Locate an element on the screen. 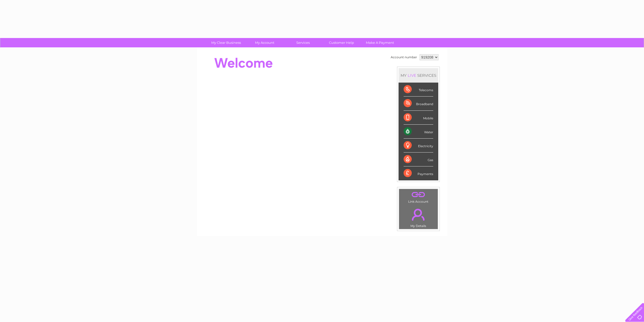 The image size is (644, 322). div: Electricity is located at coordinates (418, 145).